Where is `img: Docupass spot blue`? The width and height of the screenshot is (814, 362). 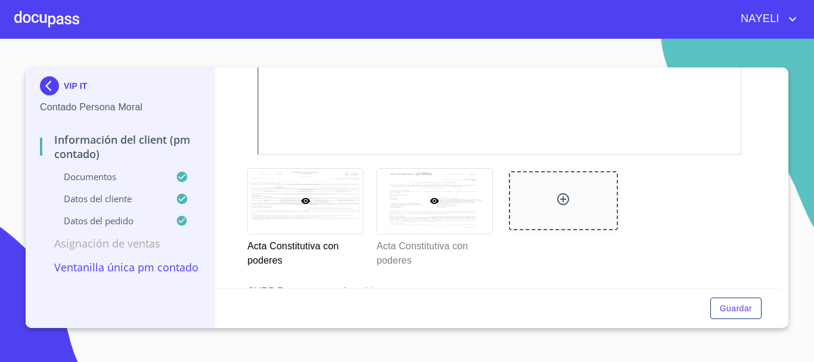
img: Docupass spot blue is located at coordinates (52, 86).